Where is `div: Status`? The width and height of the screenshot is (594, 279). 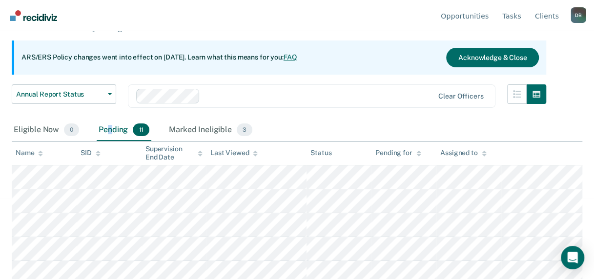
div: Status is located at coordinates (320, 153).